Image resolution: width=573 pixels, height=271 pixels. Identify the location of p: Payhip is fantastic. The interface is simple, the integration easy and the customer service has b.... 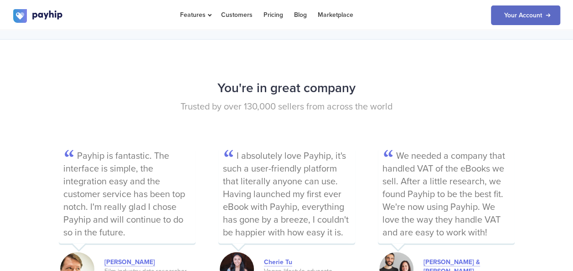
(127, 195).